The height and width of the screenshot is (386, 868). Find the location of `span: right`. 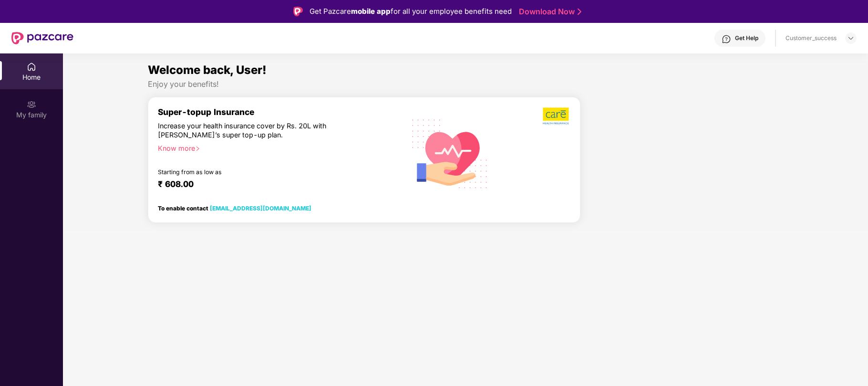

span: right is located at coordinates (197, 148).